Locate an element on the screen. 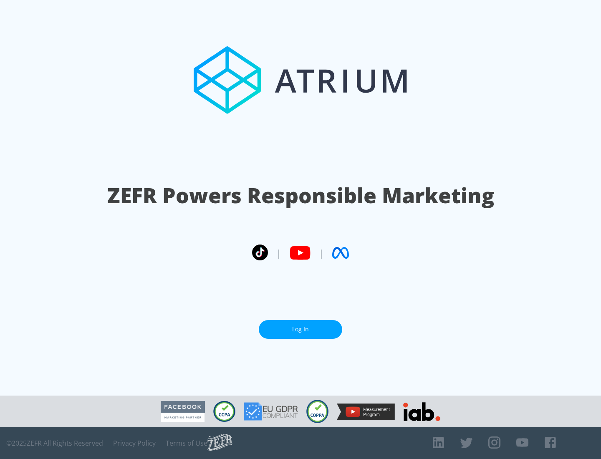  a: Privacy Policy is located at coordinates (134, 443).